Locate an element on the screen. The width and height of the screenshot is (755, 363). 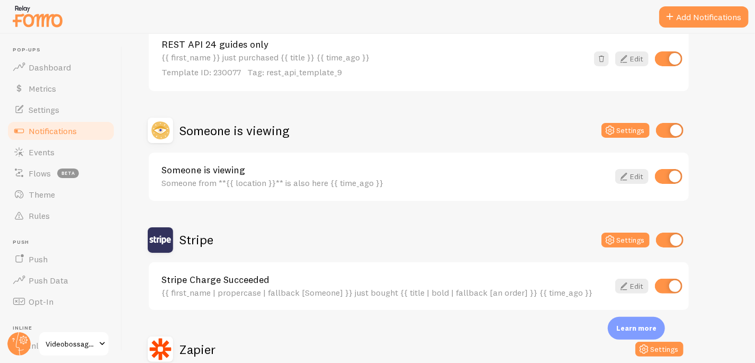
span: Inline is located at coordinates (64, 328).